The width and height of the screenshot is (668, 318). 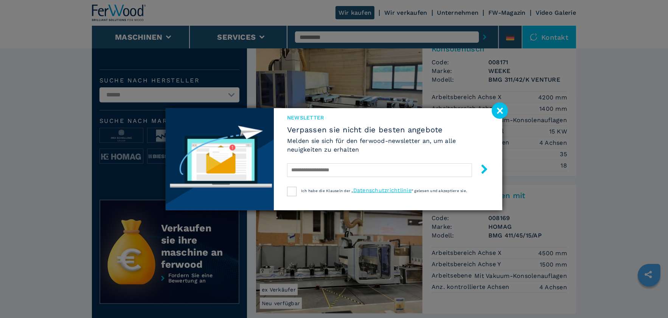 What do you see at coordinates (382, 190) in the screenshot?
I see `a: Datenschutzrichtlinie` at bounding box center [382, 190].